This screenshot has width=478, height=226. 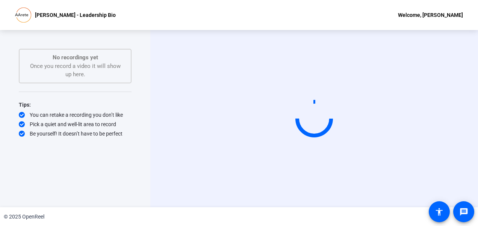 What do you see at coordinates (75, 57) in the screenshot?
I see `p: No recordings yet` at bounding box center [75, 57].